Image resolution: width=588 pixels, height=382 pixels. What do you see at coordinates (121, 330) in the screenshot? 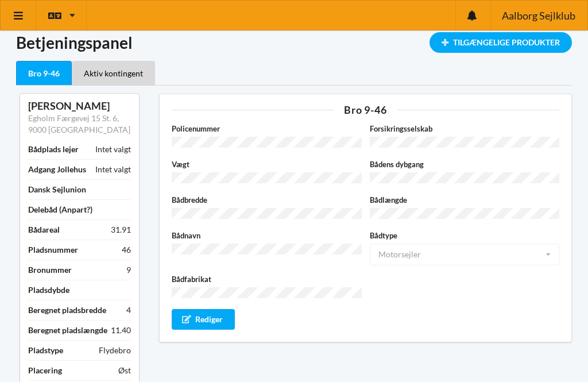
I see `div: 11.40` at bounding box center [121, 330].